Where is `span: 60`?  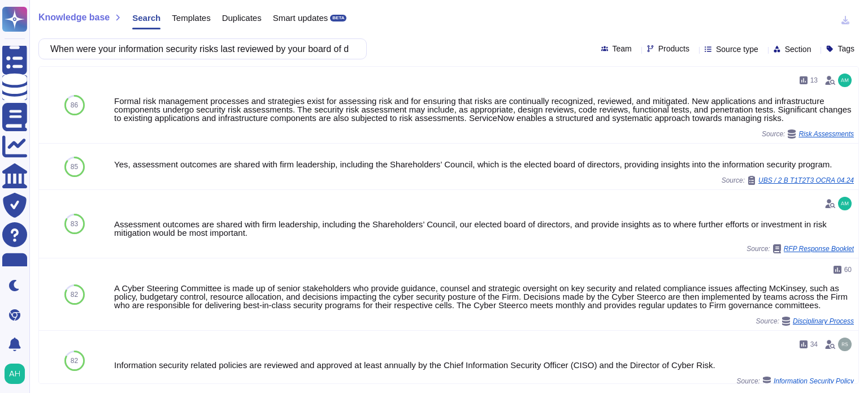
span: 60 is located at coordinates (848, 269).